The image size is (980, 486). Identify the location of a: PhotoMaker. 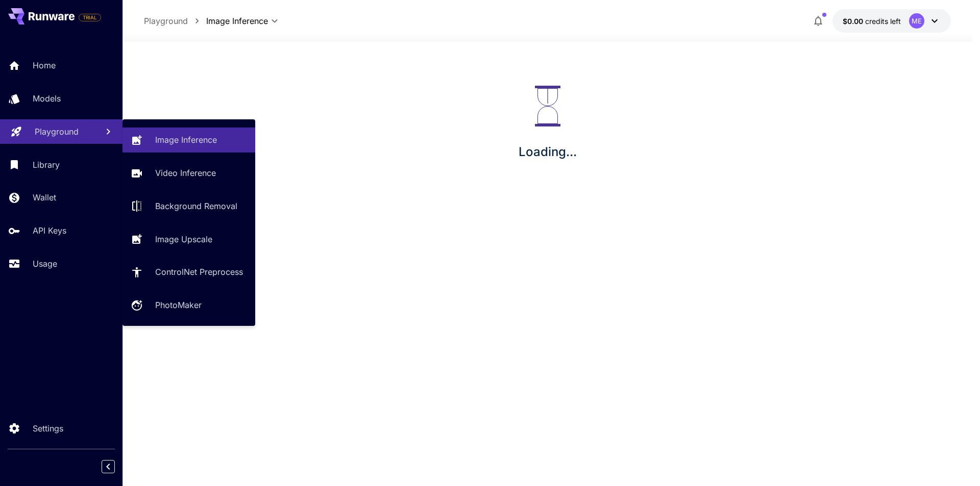
(188, 305).